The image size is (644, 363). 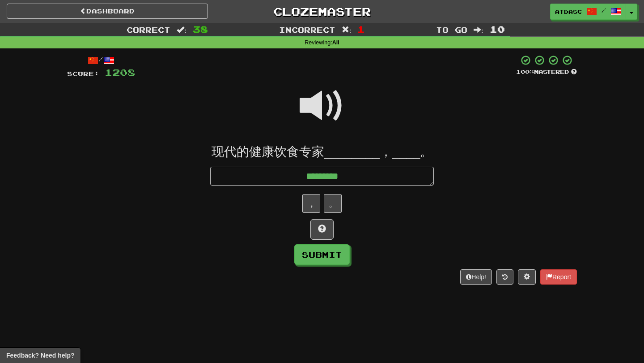 What do you see at coordinates (322, 11) in the screenshot?
I see `a: Clozemaster` at bounding box center [322, 11].